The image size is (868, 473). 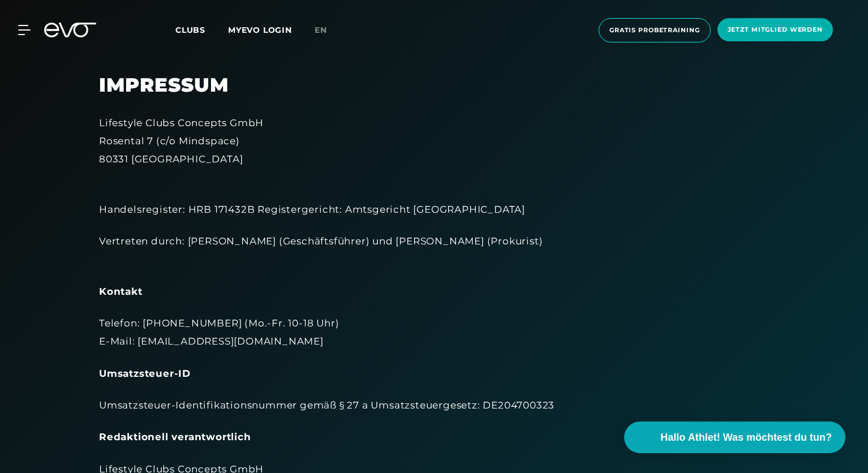 I want to click on strong: Kontakt, so click(x=121, y=291).